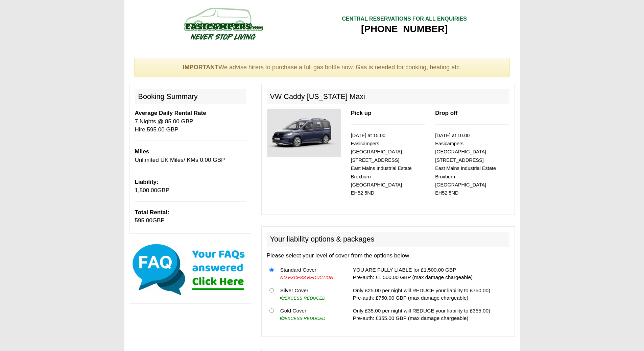  I want to click on h2: Your liability options & packages, so click(388, 239).